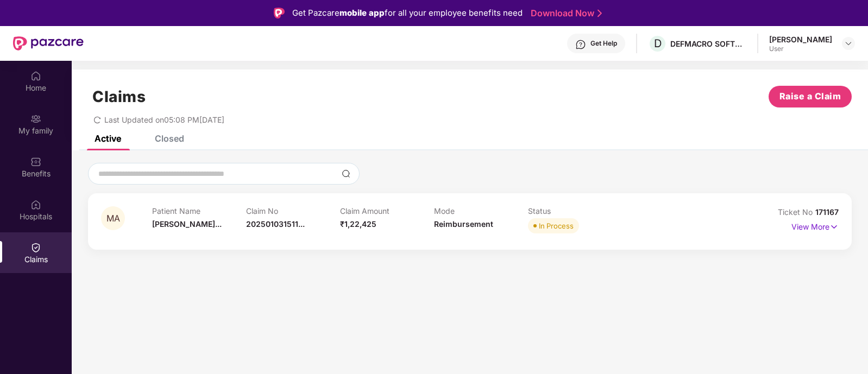  I want to click on img: Stroke, so click(600, 13).